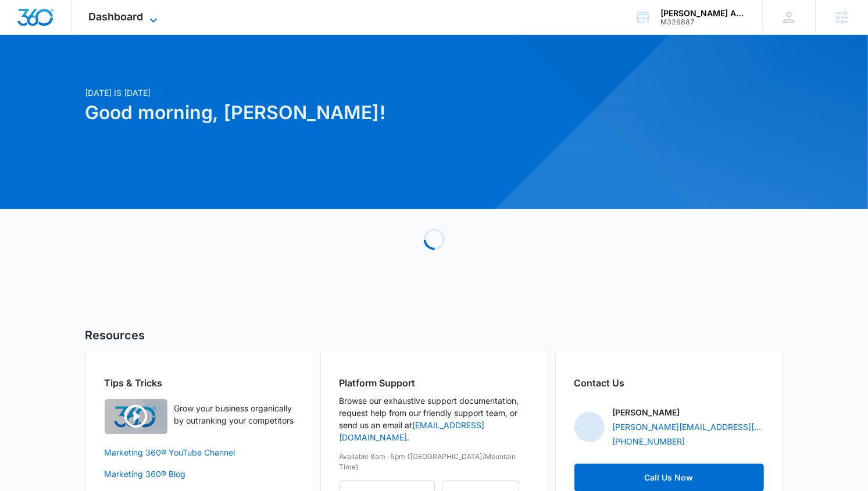  I want to click on a: Marketing 360® Blog, so click(199, 474).